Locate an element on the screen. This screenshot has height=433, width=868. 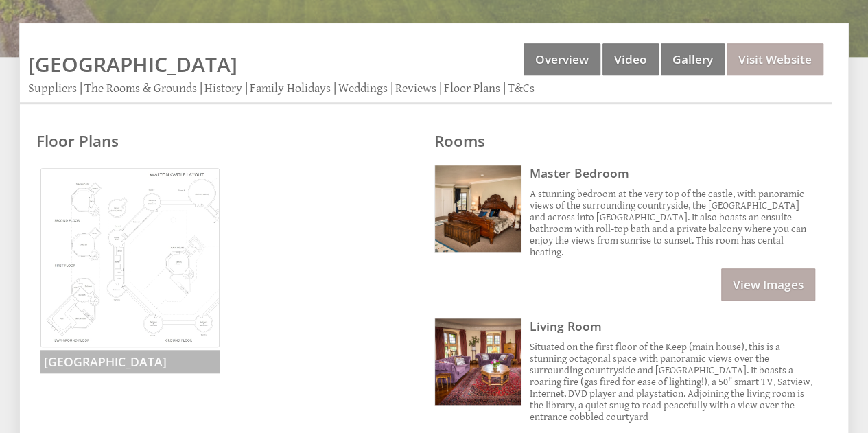
p: Situated on the first floor of the Keep (main house), this is a stunning octagonal space with pan... is located at coordinates (671, 381).